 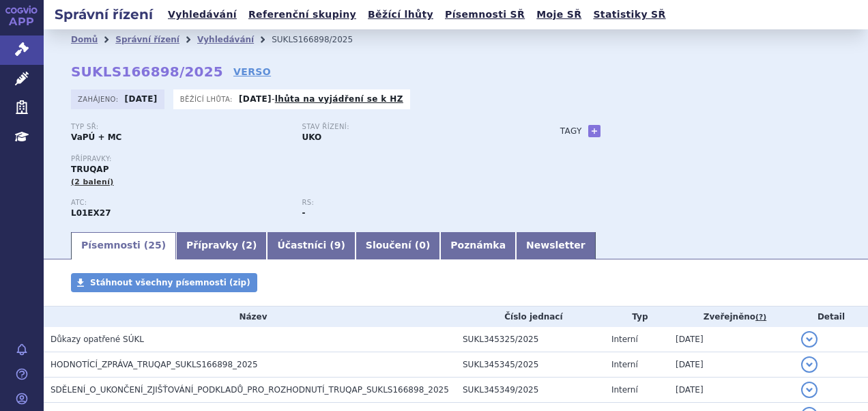 What do you see at coordinates (249, 245) in the screenshot?
I see `span: 2` at bounding box center [249, 245].